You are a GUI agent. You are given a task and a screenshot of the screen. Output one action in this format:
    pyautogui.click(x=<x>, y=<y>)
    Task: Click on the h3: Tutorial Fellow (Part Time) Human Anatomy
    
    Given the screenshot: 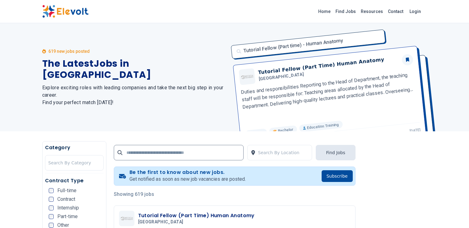 What is the action you would take?
    pyautogui.click(x=196, y=215)
    